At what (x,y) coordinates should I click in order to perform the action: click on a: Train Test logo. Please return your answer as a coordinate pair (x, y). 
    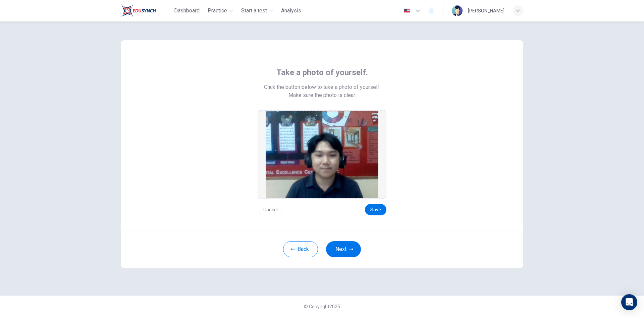
    Looking at the image, I should click on (146, 11).